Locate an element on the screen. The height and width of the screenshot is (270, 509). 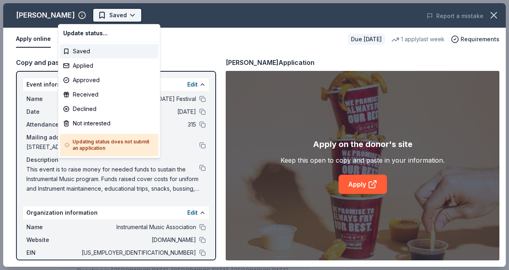
div: Saved is located at coordinates (109, 51).